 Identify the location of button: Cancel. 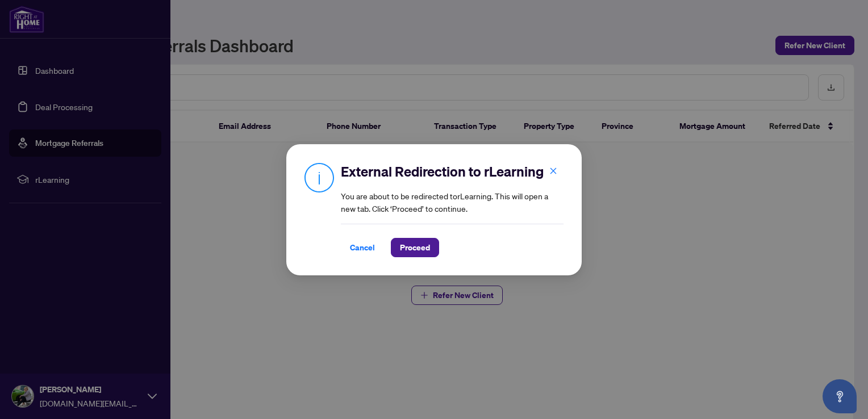
(362, 248).